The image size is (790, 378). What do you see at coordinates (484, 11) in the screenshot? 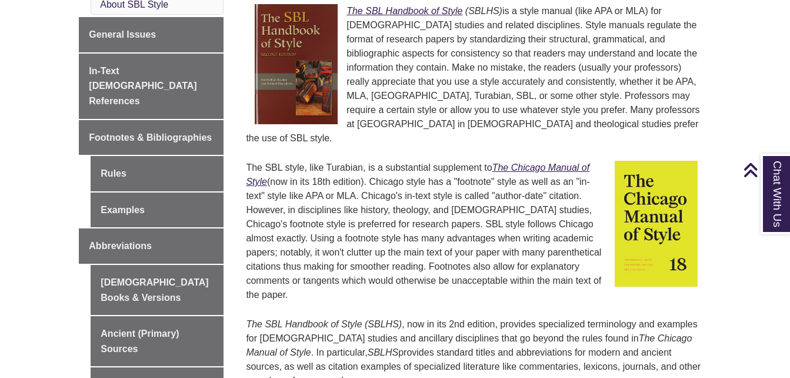
I see `em: (SBLHS)` at bounding box center [484, 11].